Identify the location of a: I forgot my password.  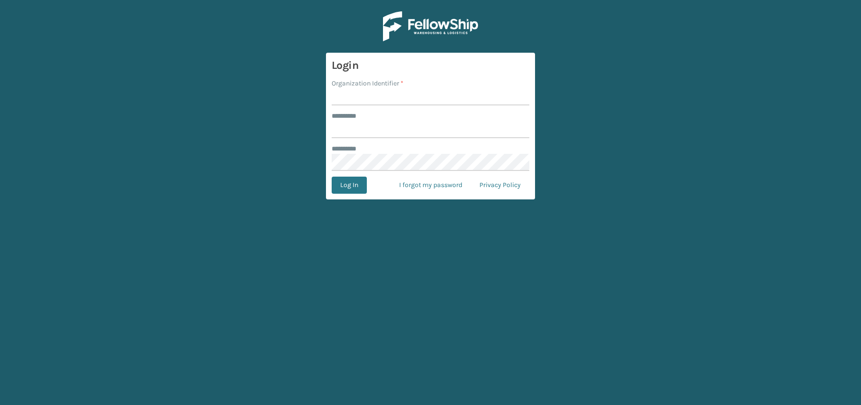
(431, 185).